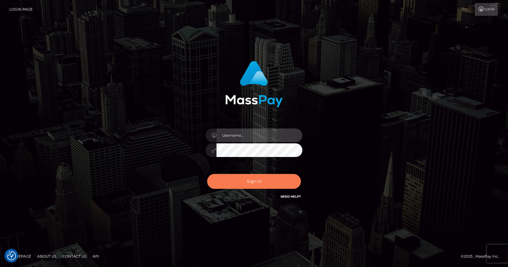  What do you see at coordinates (254, 84) in the screenshot?
I see `img: MassPay Login` at bounding box center [254, 84].